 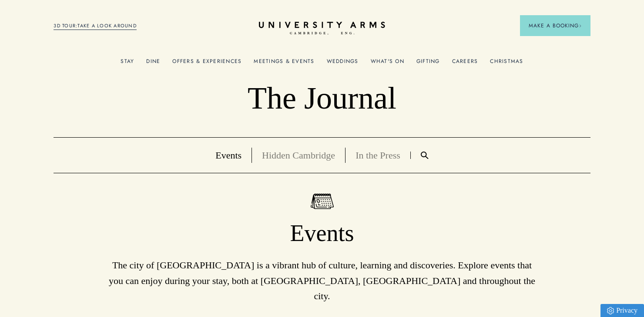 What do you see at coordinates (555, 25) in the screenshot?
I see `span: Make a Booking` at bounding box center [555, 25].